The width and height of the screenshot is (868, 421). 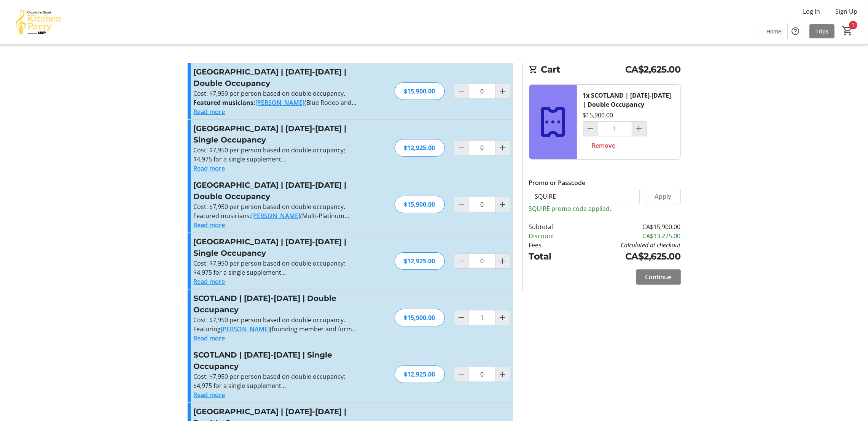 What do you see at coordinates (627, 245) in the screenshot?
I see `td: Calculated at checkout` at bounding box center [627, 245].